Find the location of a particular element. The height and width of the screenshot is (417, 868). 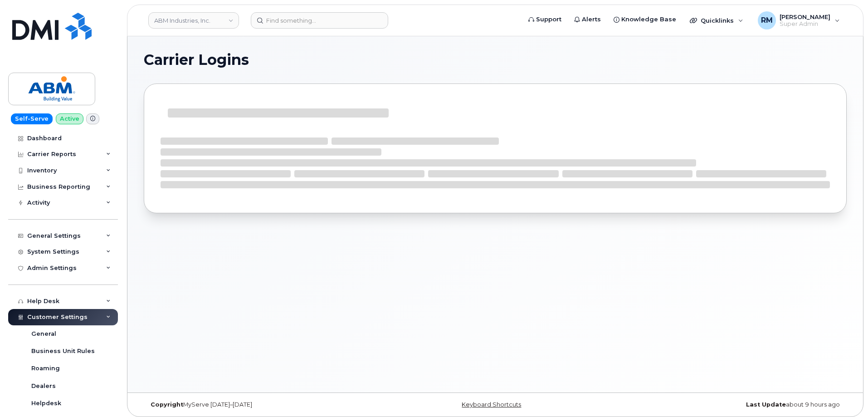

a: Keyboard Shortcuts is located at coordinates (491, 404).